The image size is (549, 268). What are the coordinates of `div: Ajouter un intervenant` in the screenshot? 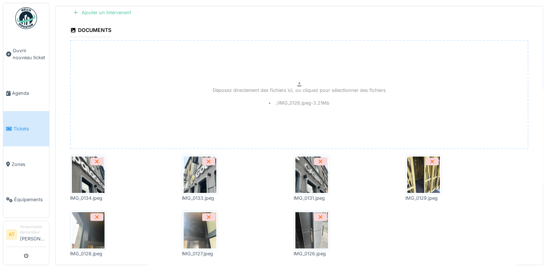 It's located at (102, 12).